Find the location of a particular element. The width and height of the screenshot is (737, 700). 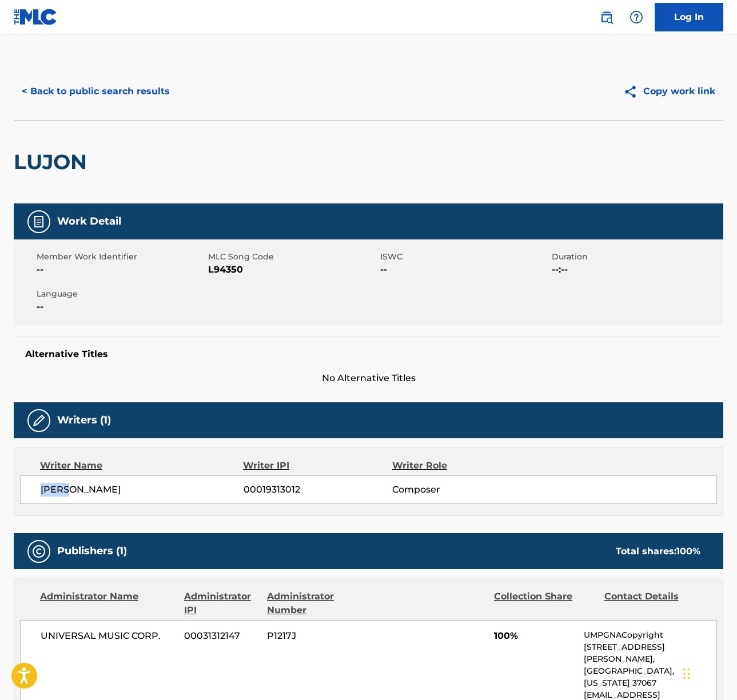

a: Public Search is located at coordinates (606, 18).